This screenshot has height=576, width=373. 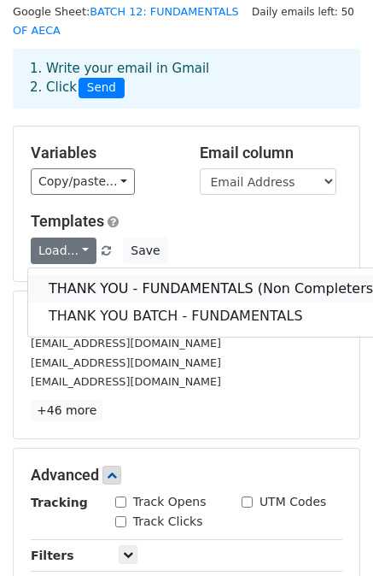 I want to click on a: Copy/paste..., so click(x=83, y=181).